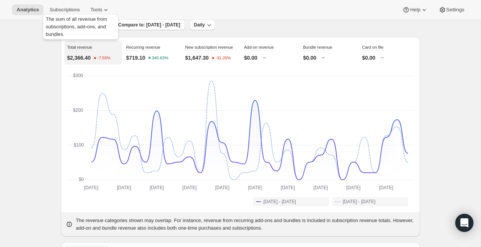 Image resolution: width=481 pixels, height=247 pixels. What do you see at coordinates (79, 58) in the screenshot?
I see `p: $2,366.40` at bounding box center [79, 58].